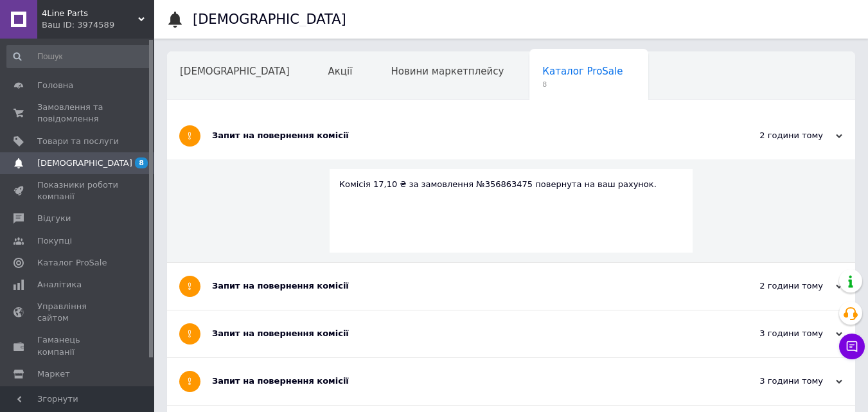  I want to click on span: Акції, so click(341, 72).